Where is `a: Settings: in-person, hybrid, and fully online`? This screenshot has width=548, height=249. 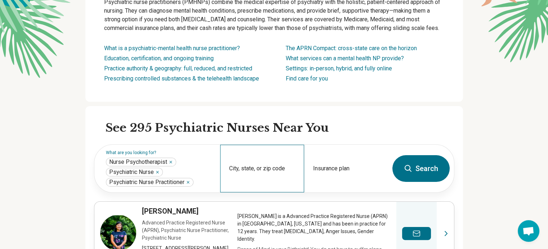
a: Settings: in-person, hybrid, and fully online is located at coordinates (339, 68).